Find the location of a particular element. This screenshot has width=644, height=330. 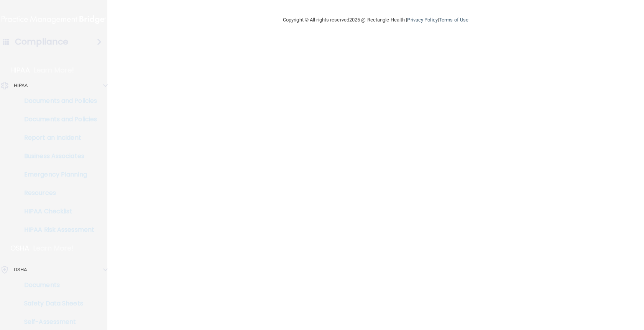

a: Privacy Policy is located at coordinates (422, 19).